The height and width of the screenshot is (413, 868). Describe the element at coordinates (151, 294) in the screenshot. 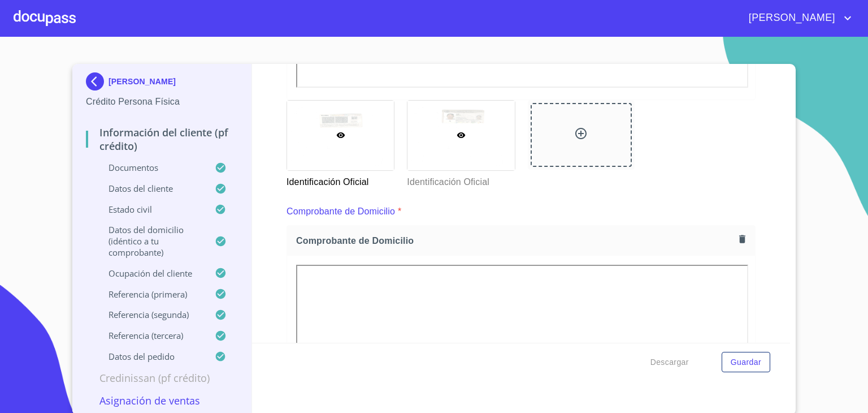

I see `p: Referencia (primera)` at that location.